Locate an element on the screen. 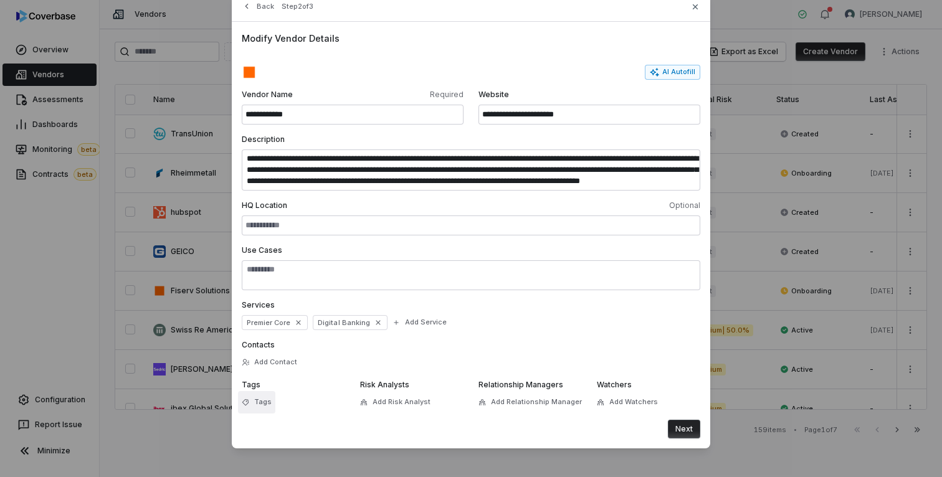 This screenshot has width=942, height=477. span: Premier Core is located at coordinates (275, 323).